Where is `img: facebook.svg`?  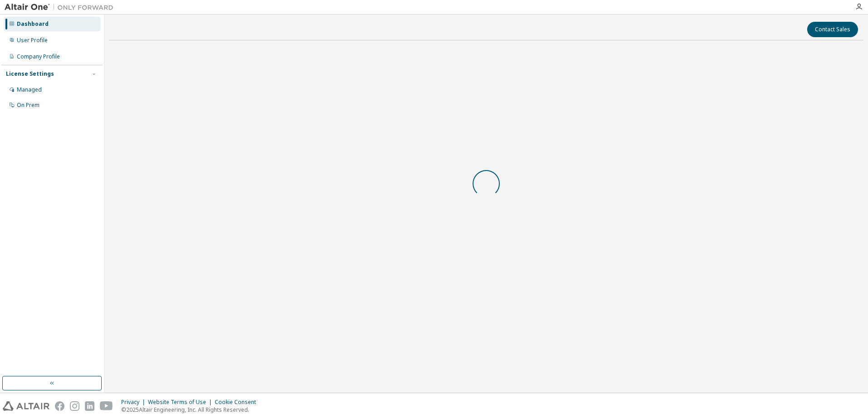 img: facebook.svg is located at coordinates (60, 406).